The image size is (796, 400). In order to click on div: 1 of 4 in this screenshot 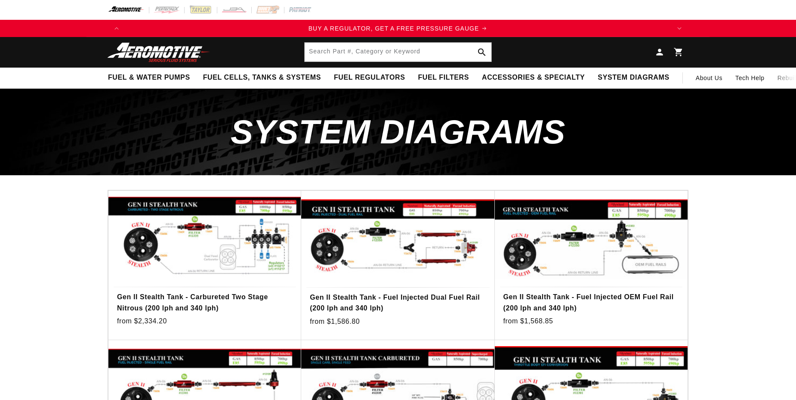, I will do `click(398, 28)`.